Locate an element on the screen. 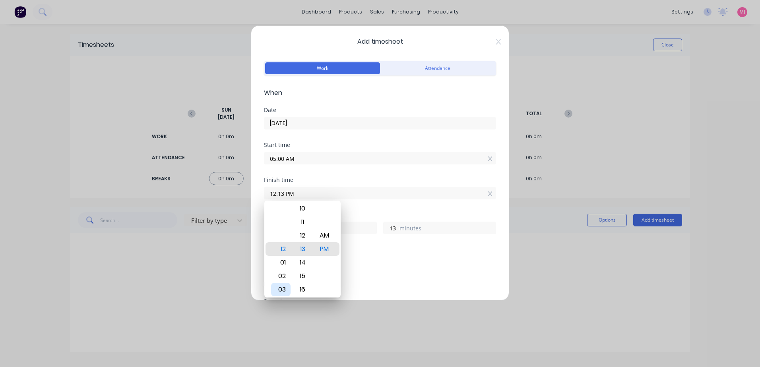  div: 15 is located at coordinates (302, 276).